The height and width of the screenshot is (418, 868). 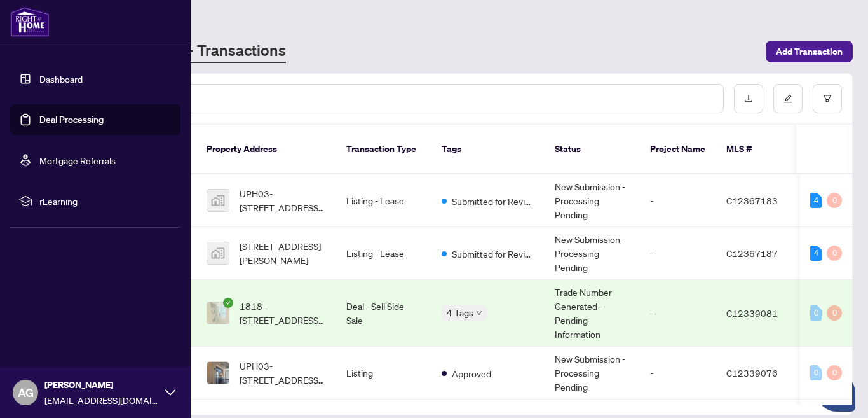 What do you see at coordinates (827, 98) in the screenshot?
I see `button: filter` at bounding box center [827, 98].